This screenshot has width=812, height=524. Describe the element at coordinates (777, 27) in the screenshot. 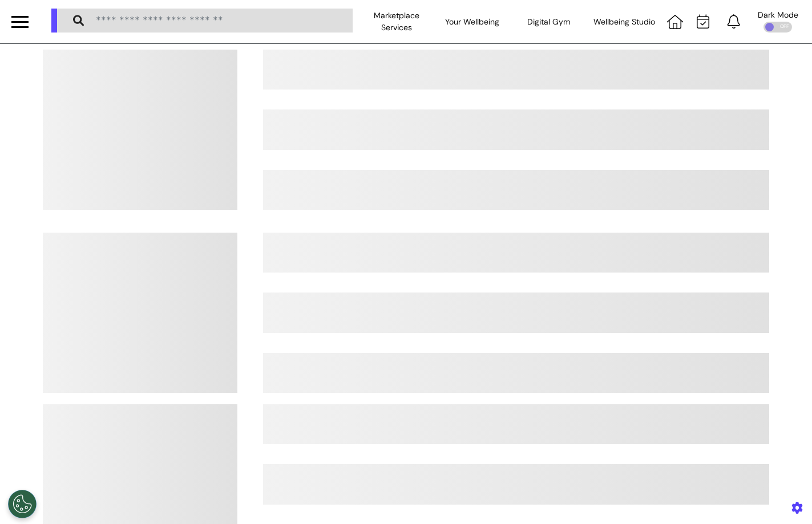

I see `div: OFF` at that location.